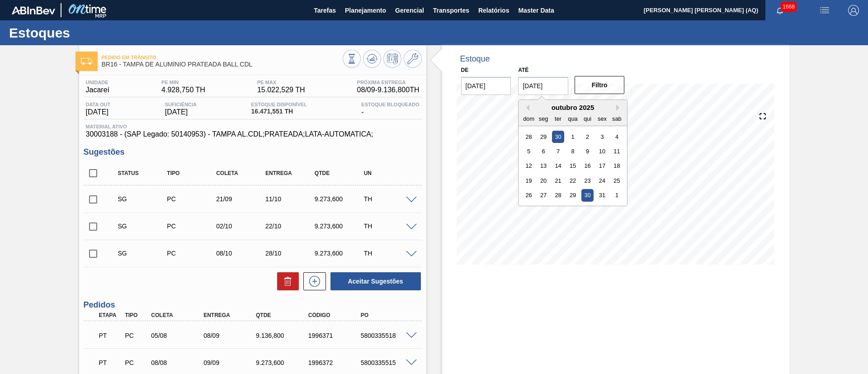 This screenshot has height=374, width=868. I want to click on span: 15.022,529 TH, so click(281, 90).